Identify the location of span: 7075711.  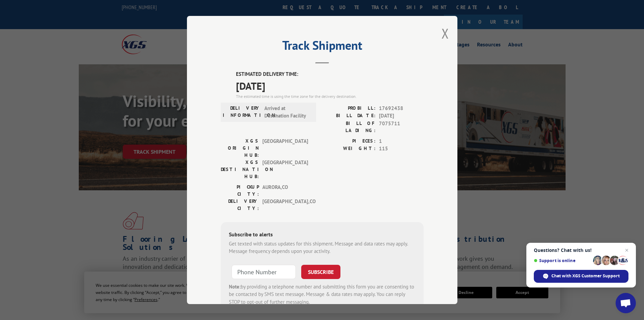
(402, 127).